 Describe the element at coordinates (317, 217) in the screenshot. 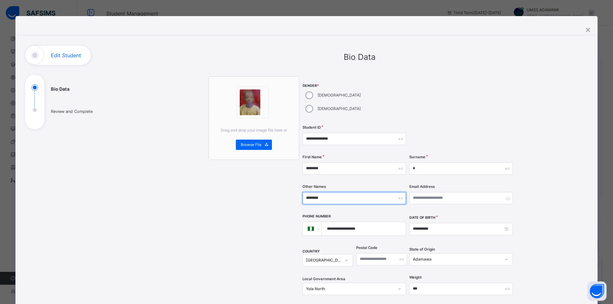

I see `label: Phone Number` at that location.